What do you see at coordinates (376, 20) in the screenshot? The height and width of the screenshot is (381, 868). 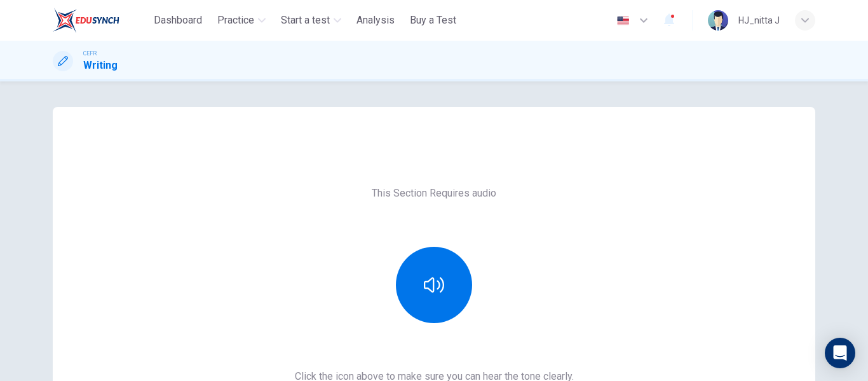 I see `a: Analysis` at bounding box center [376, 20].